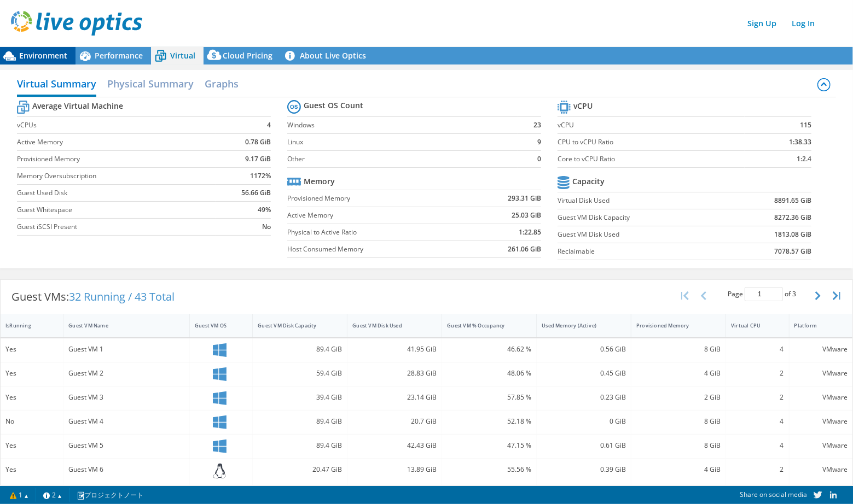 The width and height of the screenshot is (853, 504). Describe the element at coordinates (793, 200) in the screenshot. I see `b: 8891.65 GiB` at that location.